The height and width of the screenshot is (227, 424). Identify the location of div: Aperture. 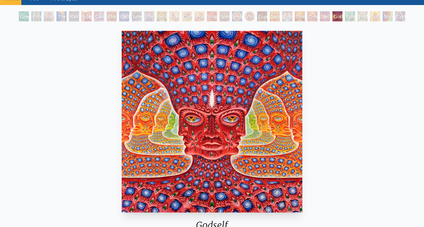
(87, 16).